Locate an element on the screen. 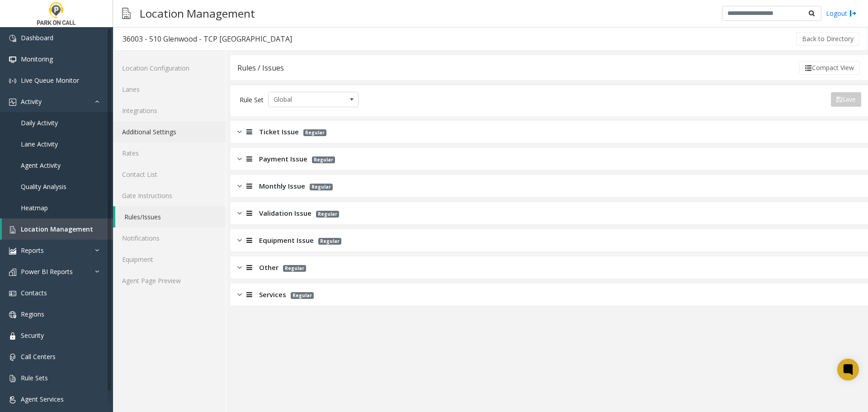 The height and width of the screenshot is (412, 868). span: Lane Activity is located at coordinates (39, 144).